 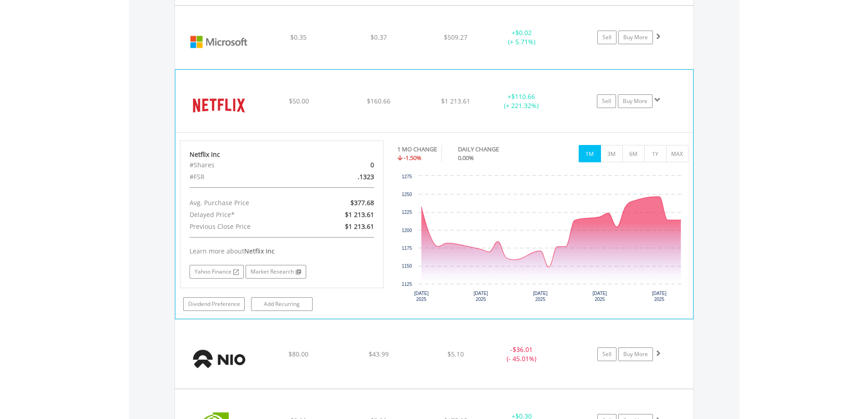 I want to click on div: Chart. Highcharts interactive chart., so click(x=543, y=240).